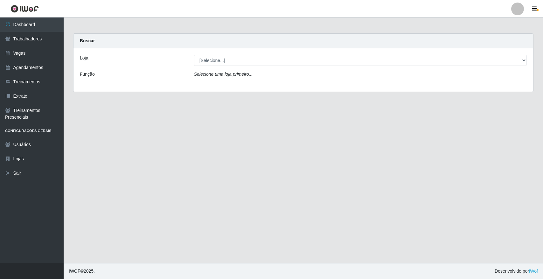 The image size is (543, 279). Describe the element at coordinates (223, 74) in the screenshot. I see `i: Selecione uma loja primeiro...` at that location.